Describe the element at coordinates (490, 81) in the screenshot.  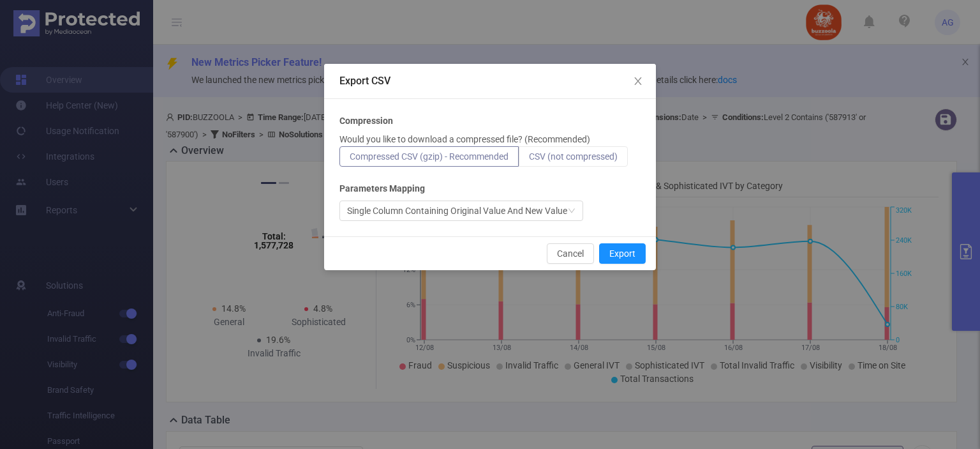
I see `div: Export CSV` at that location.